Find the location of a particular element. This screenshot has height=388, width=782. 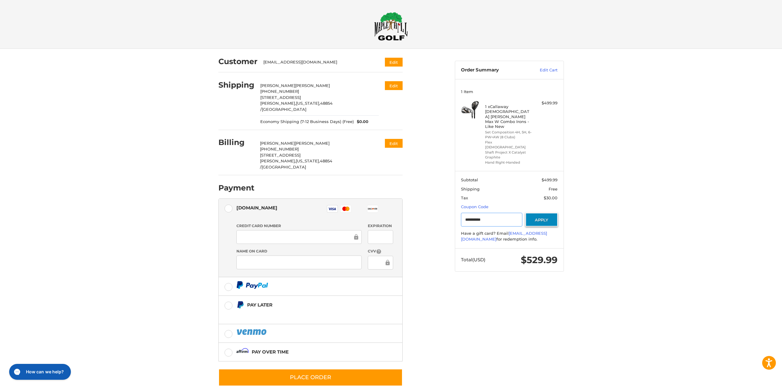

li: Shaft Project X Catalyst Graphite is located at coordinates (508, 155).